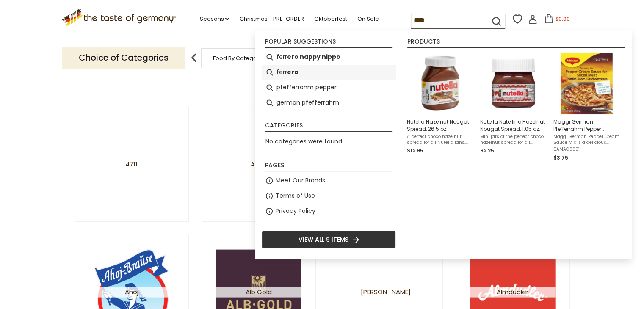  I want to click on img: Maggi German Pfefferrahm Pepper Cream Sauce Mix, so click(586, 83).